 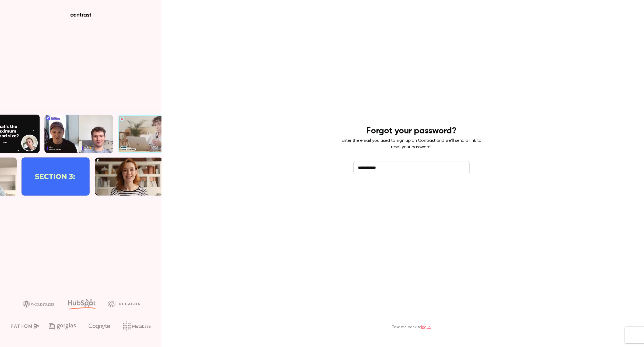 What do you see at coordinates (426, 327) in the screenshot?
I see `a: log in` at bounding box center [426, 327].